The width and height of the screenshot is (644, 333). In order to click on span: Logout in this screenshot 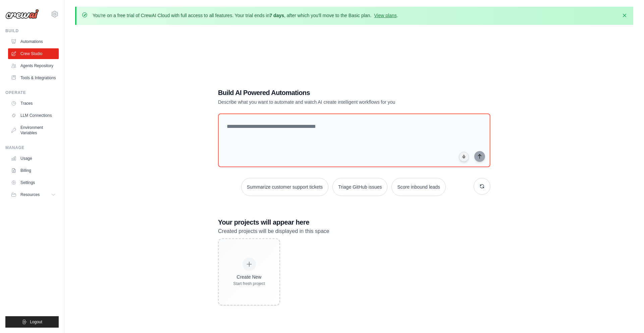, I will do `click(36, 322)`.